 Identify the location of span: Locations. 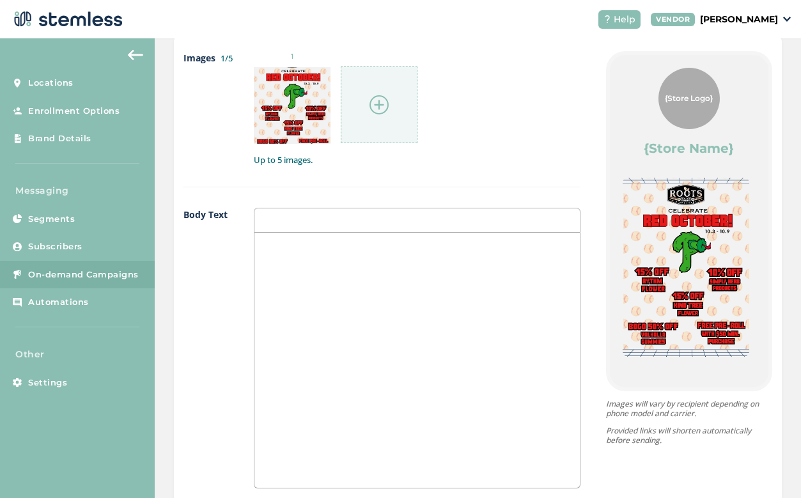
(50, 83).